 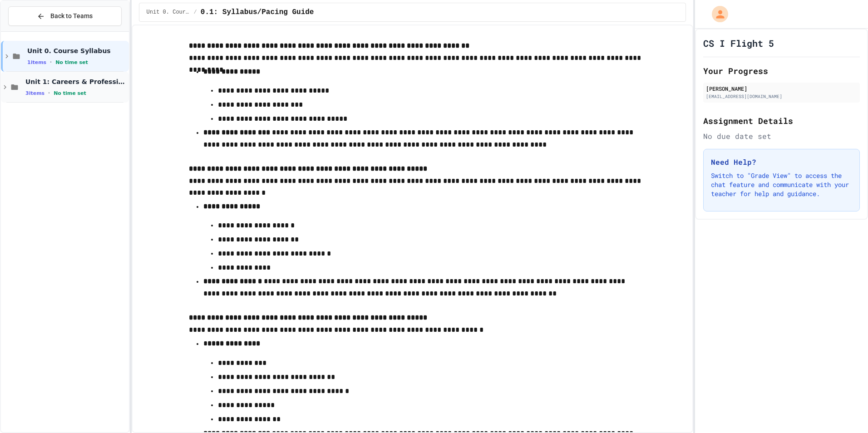 What do you see at coordinates (716, 14) in the screenshot?
I see `div: My Account` at bounding box center [716, 14].